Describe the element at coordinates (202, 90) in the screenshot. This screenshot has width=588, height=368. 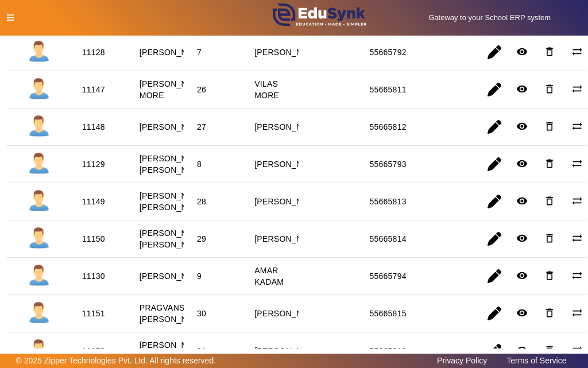
I see `div: 26` at that location.